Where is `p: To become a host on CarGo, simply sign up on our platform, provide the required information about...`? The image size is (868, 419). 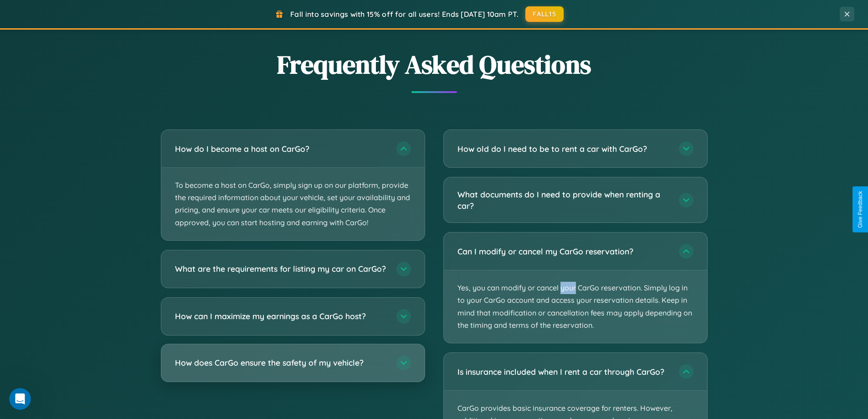
p: To become a host on CarGo, simply sign up on our platform, provide the required information about... is located at coordinates (293, 204).